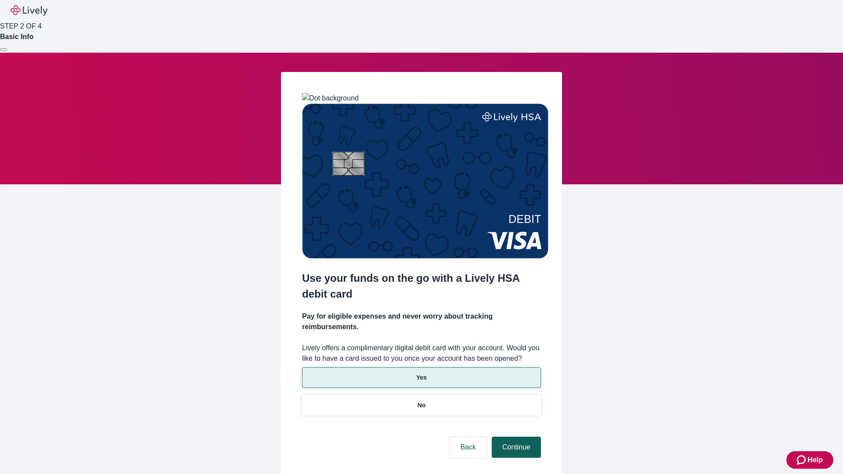 The image size is (843, 474). Describe the element at coordinates (421, 378) in the screenshot. I see `button: Yes` at that location.